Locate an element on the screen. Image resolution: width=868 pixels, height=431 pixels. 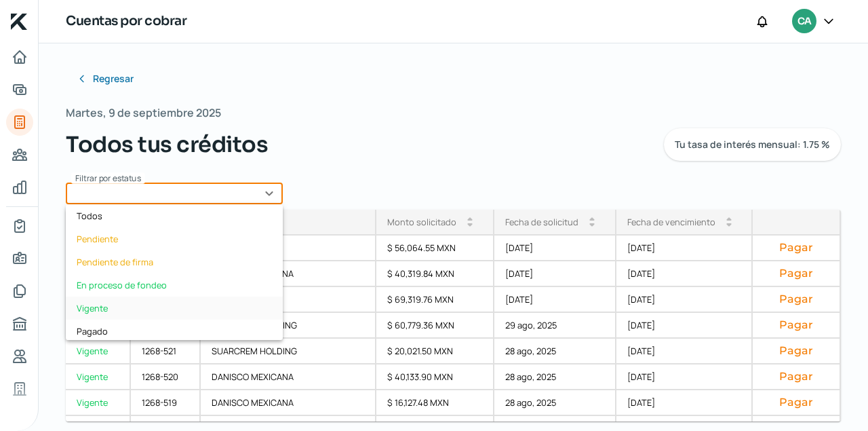
div: 1268-520 is located at coordinates (165, 377).